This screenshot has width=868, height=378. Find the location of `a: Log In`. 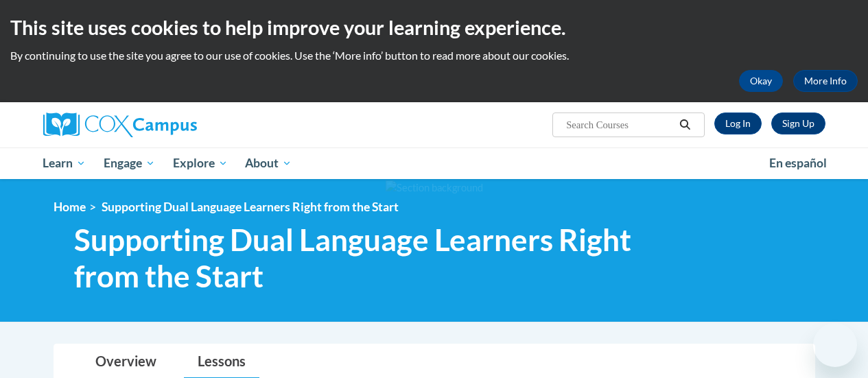

a: Log In is located at coordinates (738, 123).